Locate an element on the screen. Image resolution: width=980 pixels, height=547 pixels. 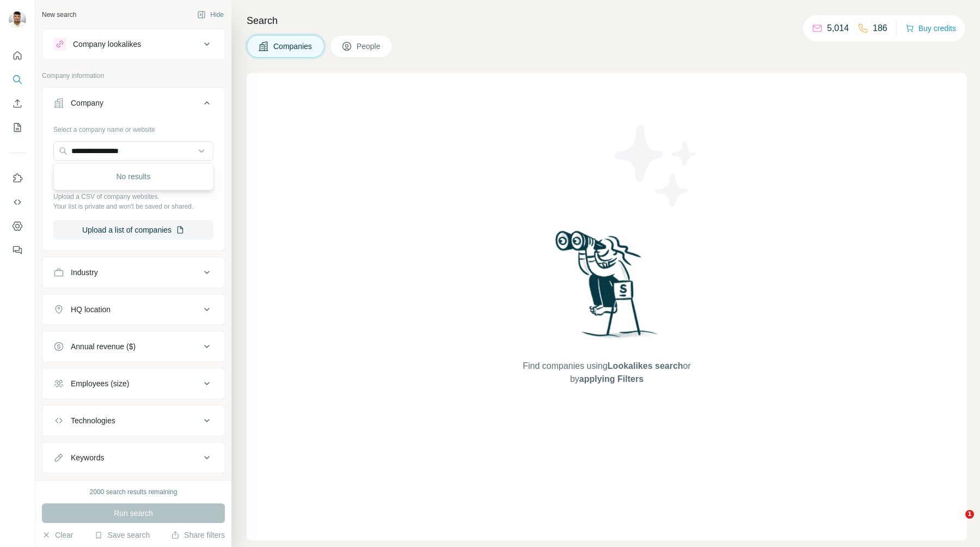
span: Lookalikes search is located at coordinates (646, 366).